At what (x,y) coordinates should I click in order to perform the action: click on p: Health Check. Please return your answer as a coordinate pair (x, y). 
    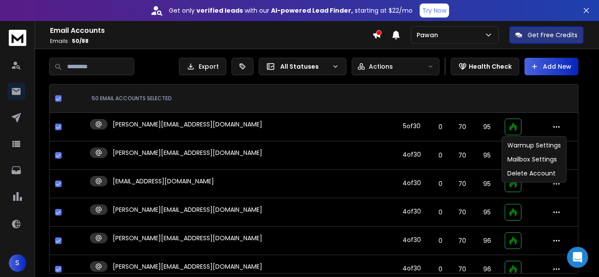
    Looking at the image, I should click on (490, 67).